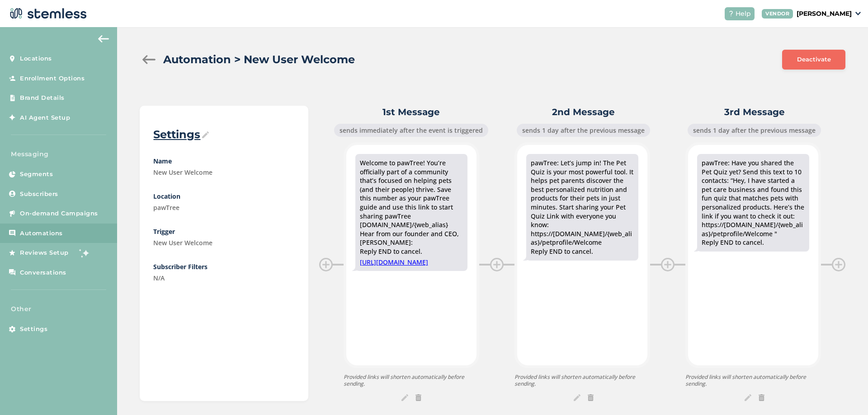  What do you see at coordinates (731, 14) in the screenshot?
I see `img: icon-help-white-03924b79.svg` at bounding box center [731, 14].